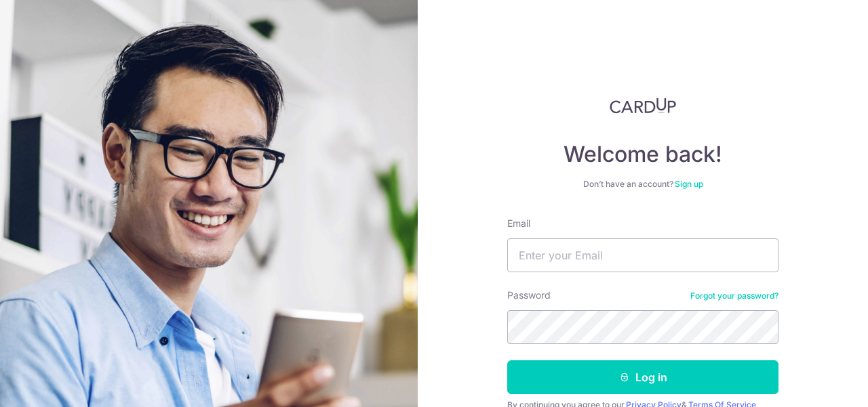 The height and width of the screenshot is (407, 868). Describe the element at coordinates (518, 224) in the screenshot. I see `label: Email` at that location.